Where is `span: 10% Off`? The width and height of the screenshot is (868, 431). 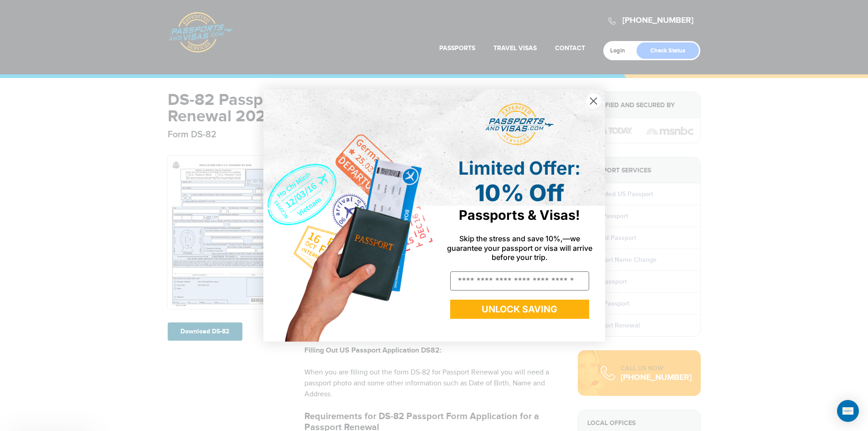
span: 10% Off is located at coordinates (519, 193).